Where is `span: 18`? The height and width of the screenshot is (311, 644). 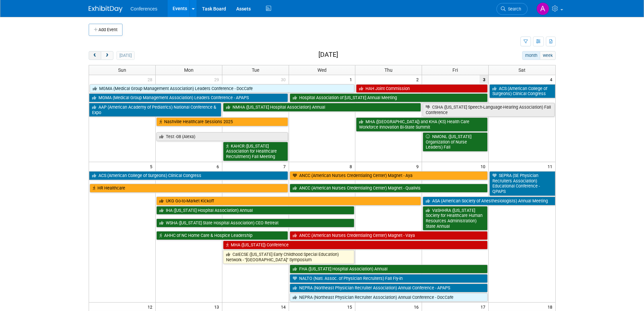 span: 18 is located at coordinates (551, 306).